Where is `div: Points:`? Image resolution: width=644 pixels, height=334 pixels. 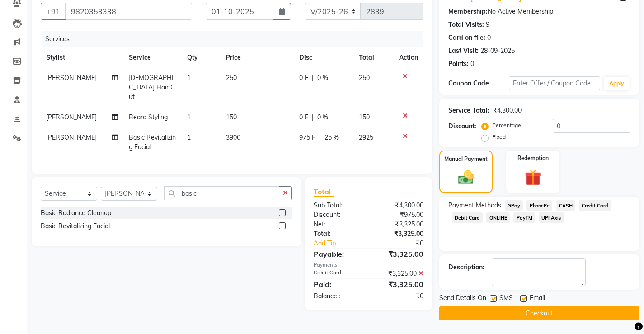 div: Points: is located at coordinates (458, 64).